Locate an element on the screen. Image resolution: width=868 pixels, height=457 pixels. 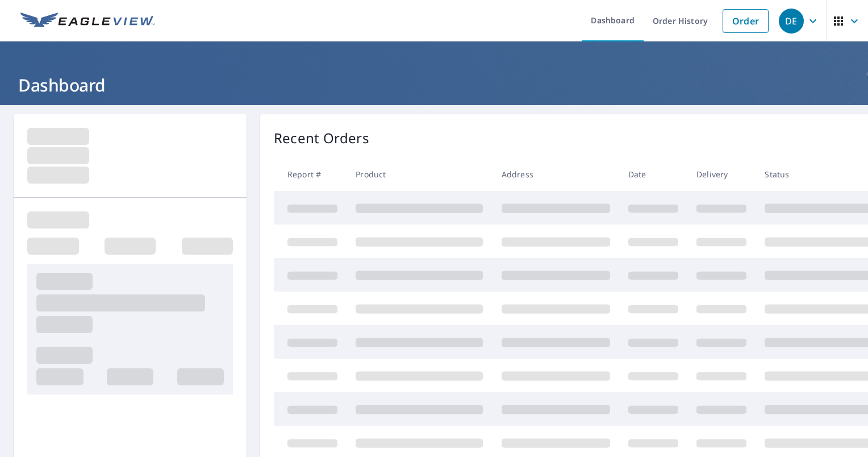
a: Order is located at coordinates (745, 21).